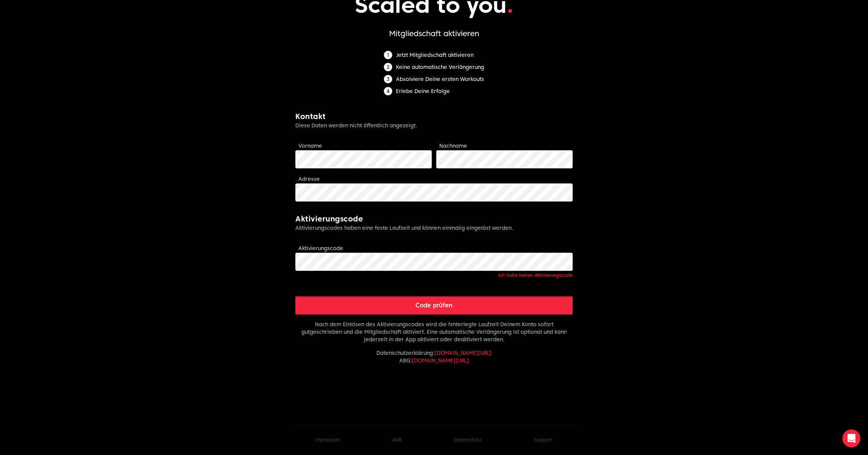 The width and height of the screenshot is (868, 455). What do you see at coordinates (434, 79) in the screenshot?
I see `li: Absolviere Deine ersten Workouts` at bounding box center [434, 79].